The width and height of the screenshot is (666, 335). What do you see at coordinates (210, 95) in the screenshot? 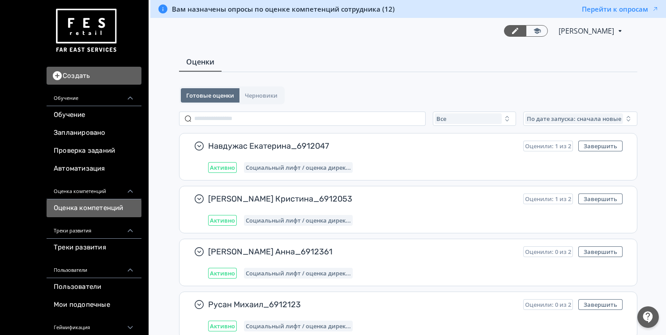
I see `span: Готовые оценки` at bounding box center [210, 95].